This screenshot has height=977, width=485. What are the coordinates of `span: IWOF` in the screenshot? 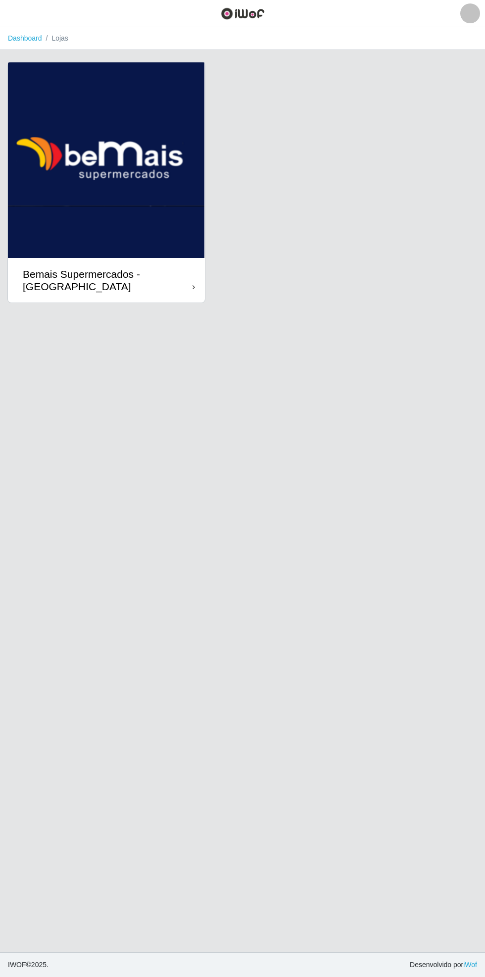 It's located at (17, 965).